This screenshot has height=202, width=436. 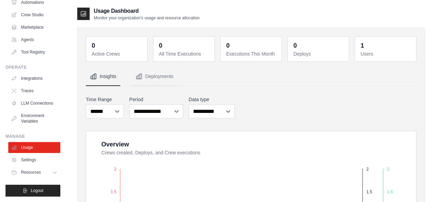 What do you see at coordinates (212, 99) in the screenshot?
I see `label: Data type` at bounding box center [212, 99].